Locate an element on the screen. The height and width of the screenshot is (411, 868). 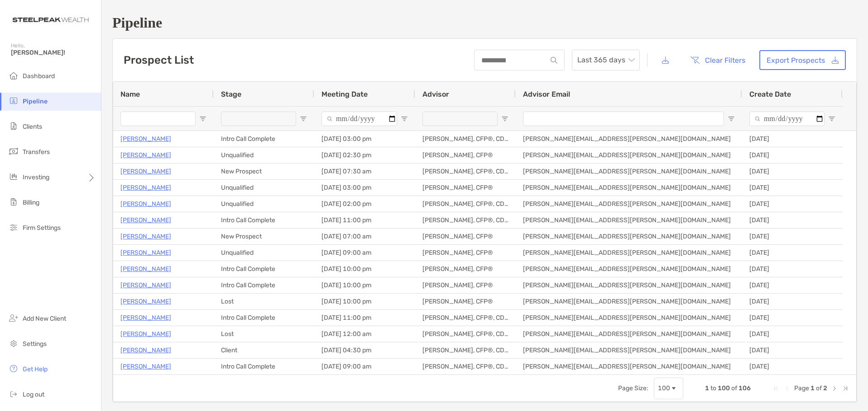
img: investing icon is located at coordinates (14, 177).